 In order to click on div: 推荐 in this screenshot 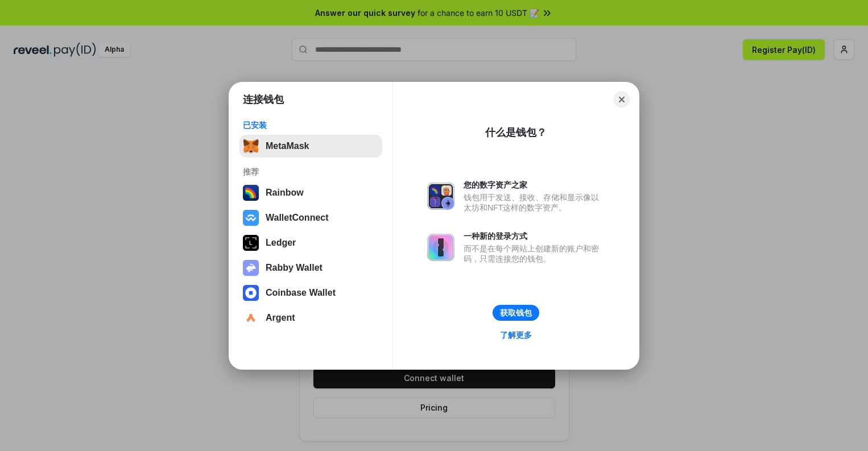, I will do `click(310, 172)`.